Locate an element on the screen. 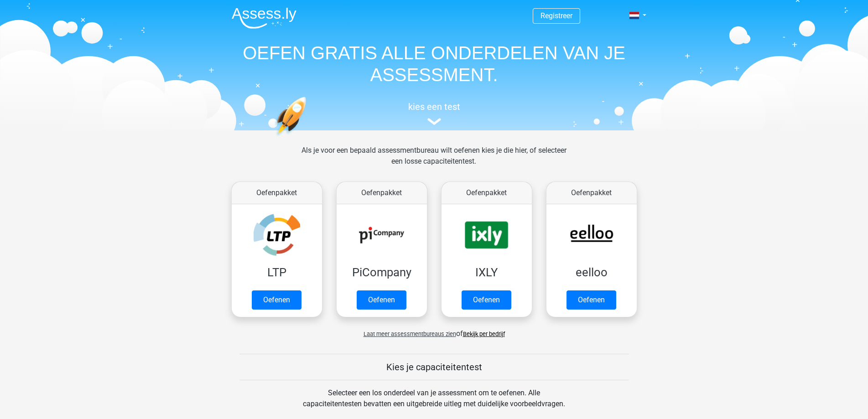 The width and height of the screenshot is (868, 419). a: Registreer is located at coordinates (557, 15).